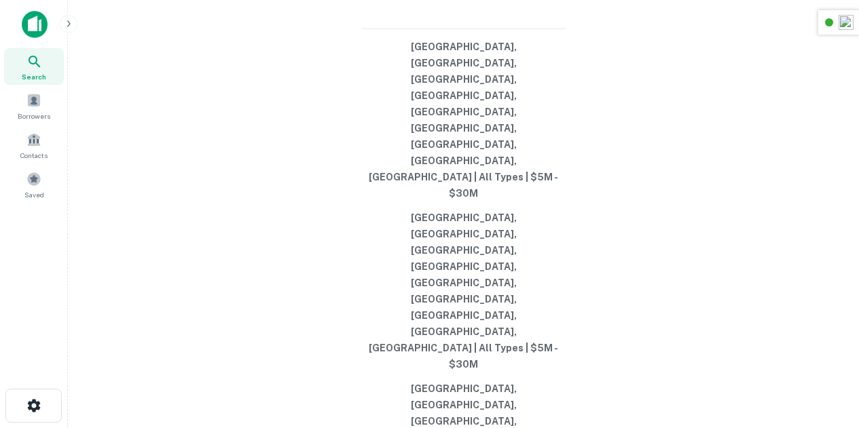 The width and height of the screenshot is (859, 428). What do you see at coordinates (825, 352) in the screenshot?
I see `div: Chat Widget` at bounding box center [825, 352].